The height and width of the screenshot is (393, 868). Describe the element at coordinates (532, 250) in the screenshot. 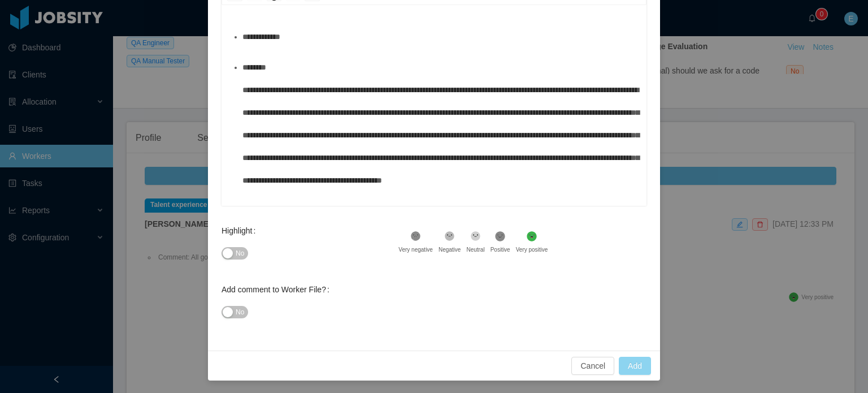

I see `div: Very positive` at that location.